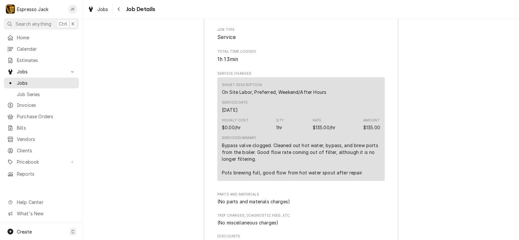  I want to click on div: Parts and Materials List, so click(301, 201).